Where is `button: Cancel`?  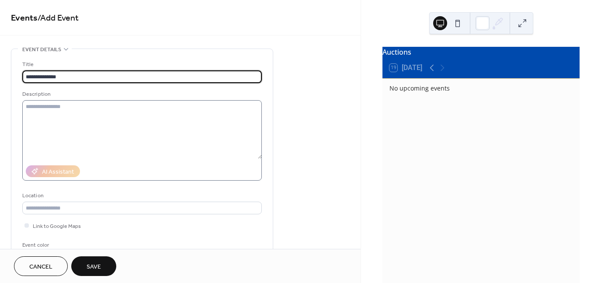
button: Cancel is located at coordinates (41, 266).